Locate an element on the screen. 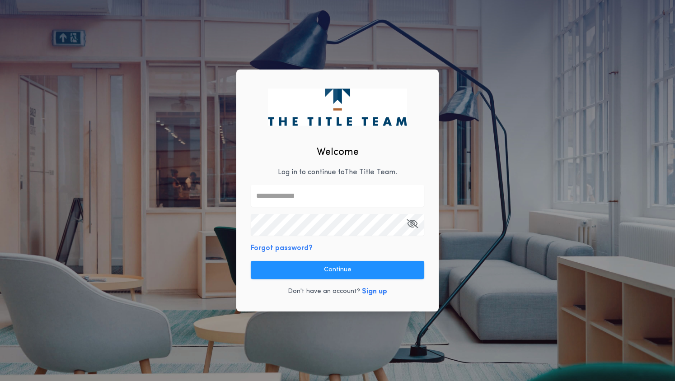  h2: Welcome is located at coordinates (337, 152).